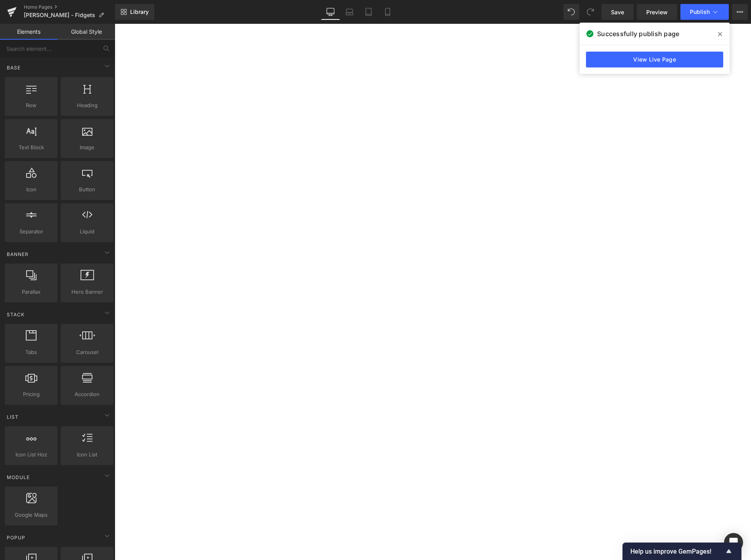  Describe the element at coordinates (657, 12) in the screenshot. I see `a: Preview` at that location.